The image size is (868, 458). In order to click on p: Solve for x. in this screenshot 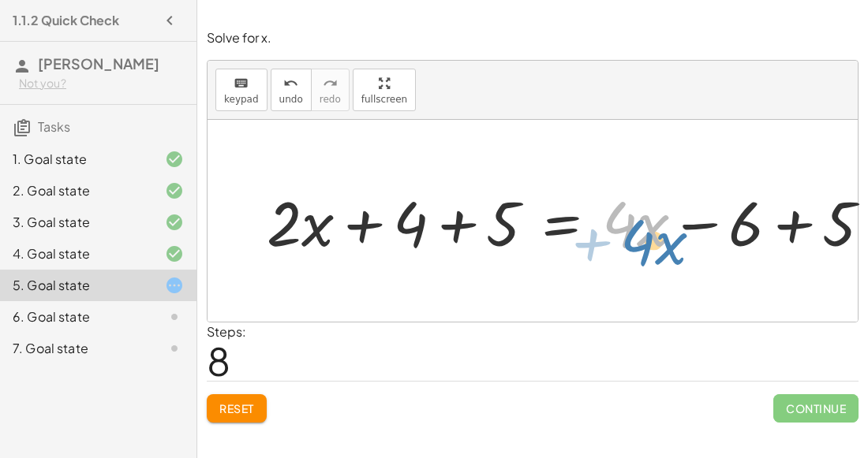, I will do `click(532, 38)`.